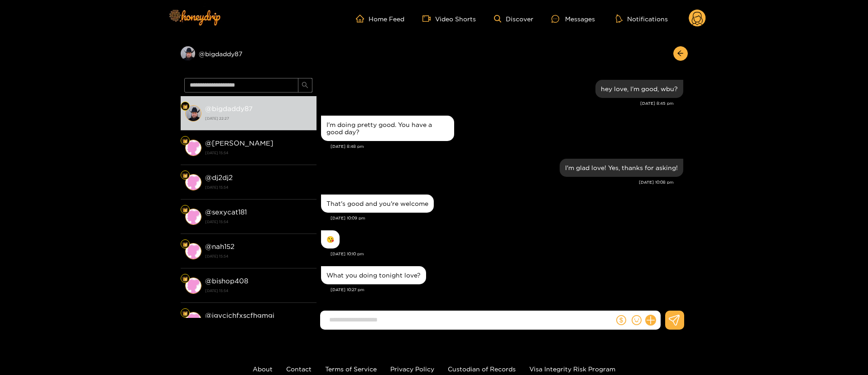 The image size is (868, 375). What do you see at coordinates (621, 320) in the screenshot?
I see `button: dollar` at bounding box center [621, 320].